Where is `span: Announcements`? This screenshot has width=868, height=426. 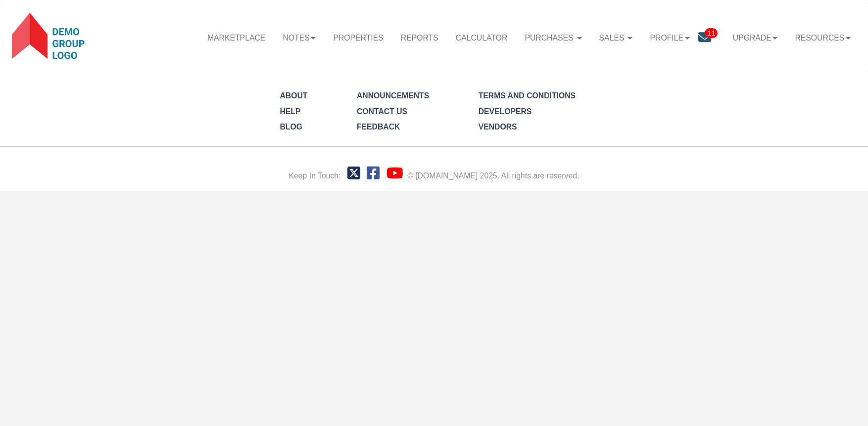
span: Announcements is located at coordinates (393, 95).